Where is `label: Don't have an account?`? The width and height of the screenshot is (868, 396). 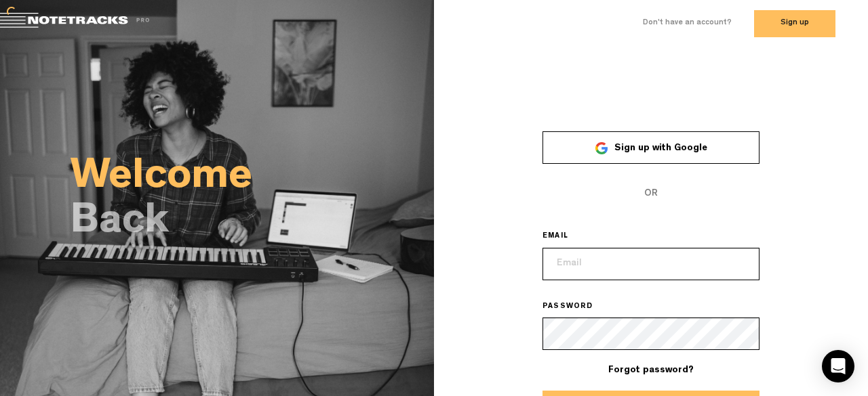
label: Don't have an account? is located at coordinates (687, 23).